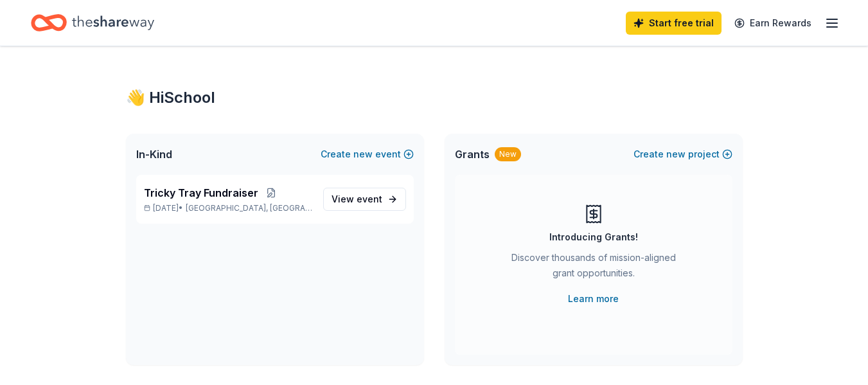 Image resolution: width=868 pixels, height=385 pixels. What do you see at coordinates (154, 154) in the screenshot?
I see `span: In-Kind` at bounding box center [154, 154].